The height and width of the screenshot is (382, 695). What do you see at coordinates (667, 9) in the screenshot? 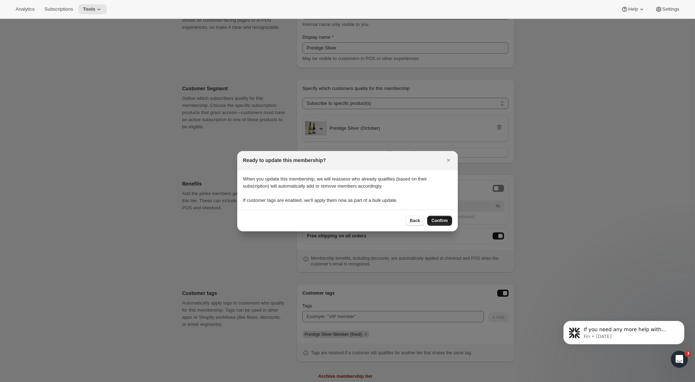
I see `button: Settings` at bounding box center [667, 9].